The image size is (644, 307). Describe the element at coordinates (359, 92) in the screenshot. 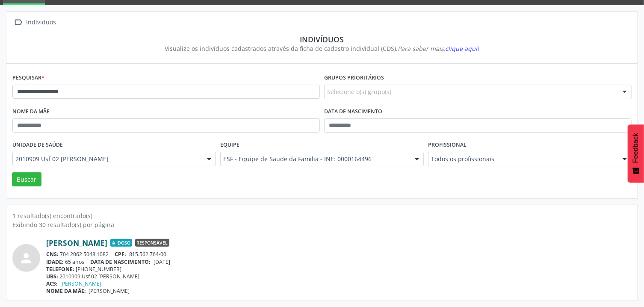

I see `span: Selecione o(s) grupo(s)` at that location.